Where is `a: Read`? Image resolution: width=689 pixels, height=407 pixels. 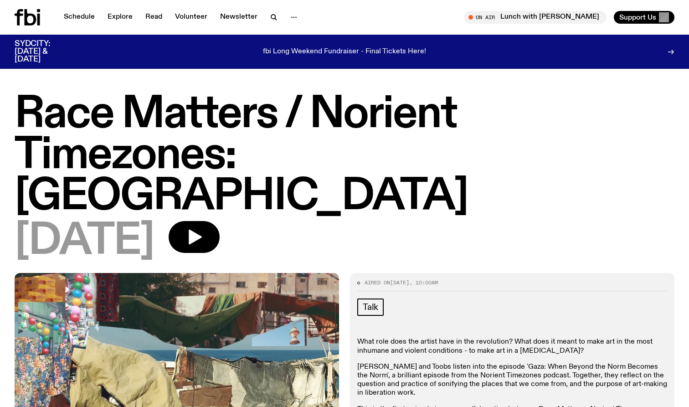 a: Read is located at coordinates (154, 17).